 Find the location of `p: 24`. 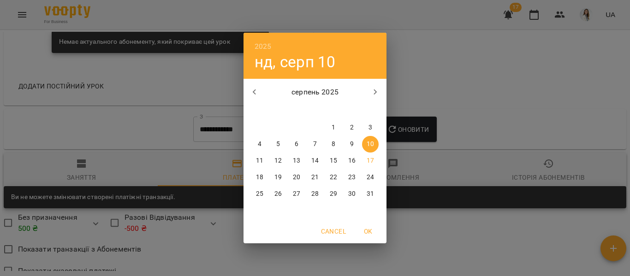

p: 24 is located at coordinates (370, 177).